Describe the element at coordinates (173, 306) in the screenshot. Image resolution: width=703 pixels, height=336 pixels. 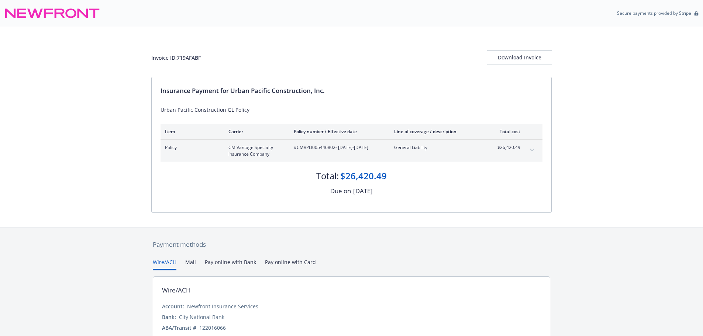
I see `div: Account:` at that location.